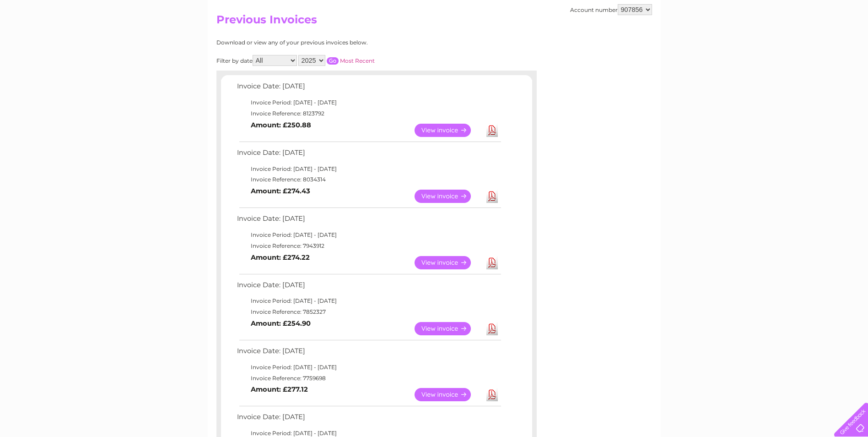 Image resolution: width=868 pixels, height=437 pixels. Describe the element at coordinates (368, 246) in the screenshot. I see `td: Invoice Reference: 7943912` at that location.